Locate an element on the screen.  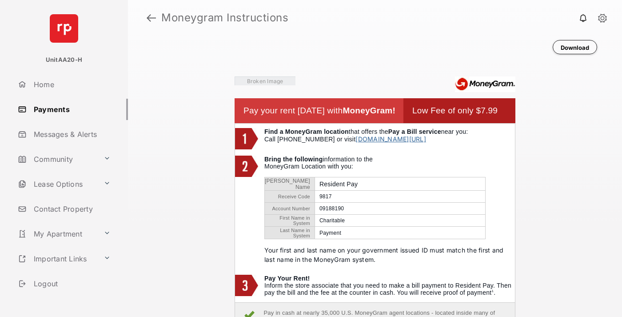
a: Lease Options is located at coordinates (57, 184).